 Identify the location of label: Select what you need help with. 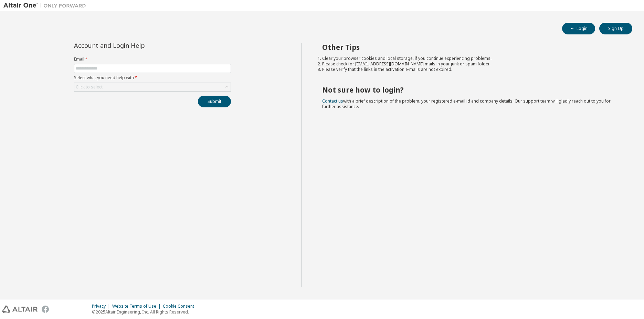
(152, 78).